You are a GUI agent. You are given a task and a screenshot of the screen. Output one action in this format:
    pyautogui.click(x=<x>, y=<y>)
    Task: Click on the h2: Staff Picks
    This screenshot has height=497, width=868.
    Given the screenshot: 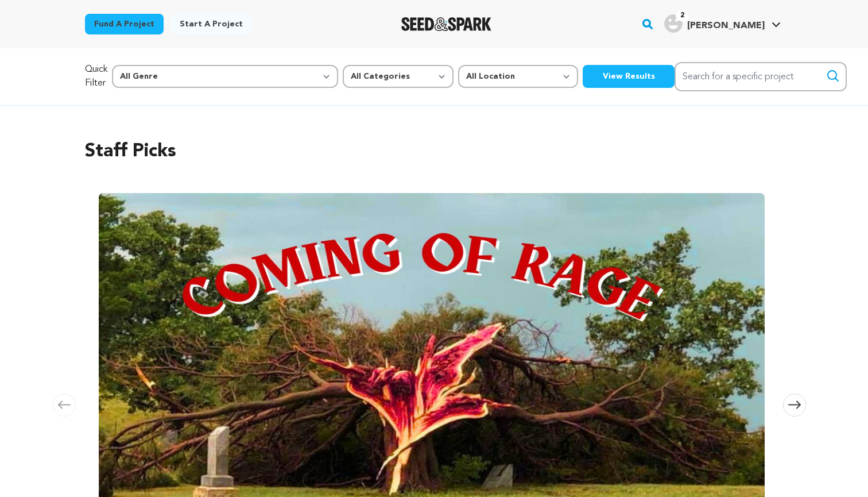 What is the action you would take?
    pyautogui.click(x=434, y=151)
    